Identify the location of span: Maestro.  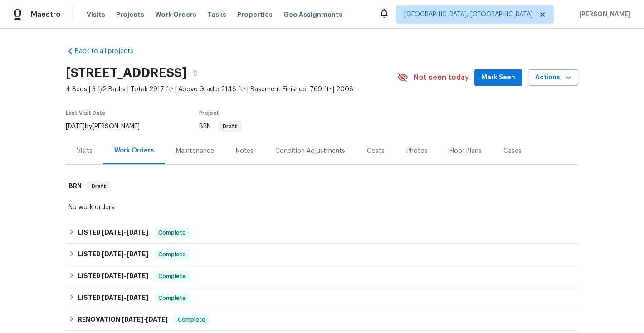
(46, 15).